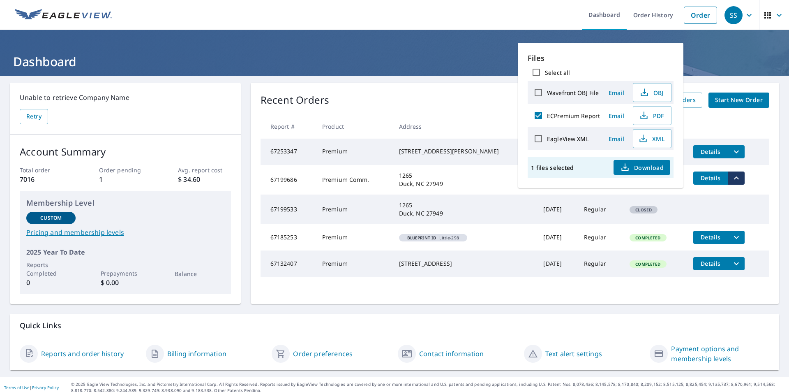  Describe the element at coordinates (63, 15) in the screenshot. I see `img: EV Logo` at that location.